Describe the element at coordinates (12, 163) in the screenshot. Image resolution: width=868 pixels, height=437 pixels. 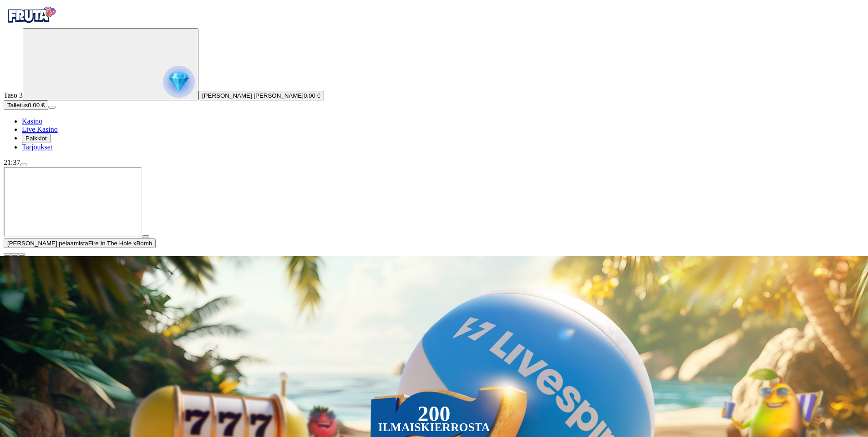
I see `span: 21:37` at that location.